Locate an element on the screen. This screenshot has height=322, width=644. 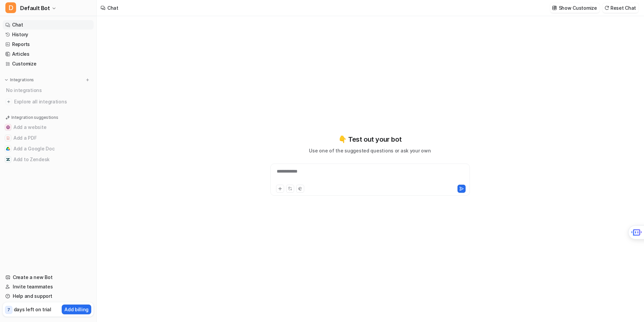
a: Customize is located at coordinates (48, 63).